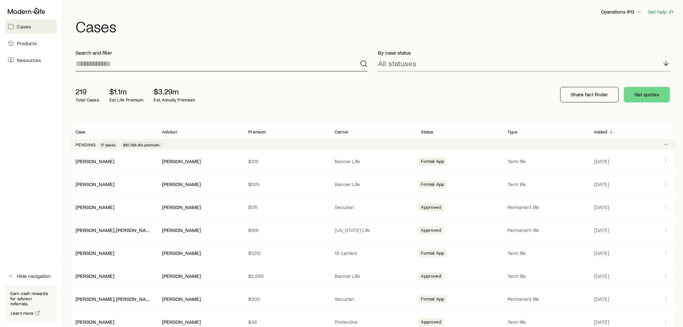 This screenshot has width=683, height=327. Describe the element at coordinates (373, 253) in the screenshot. I see `p: 15 carriers` at that location.